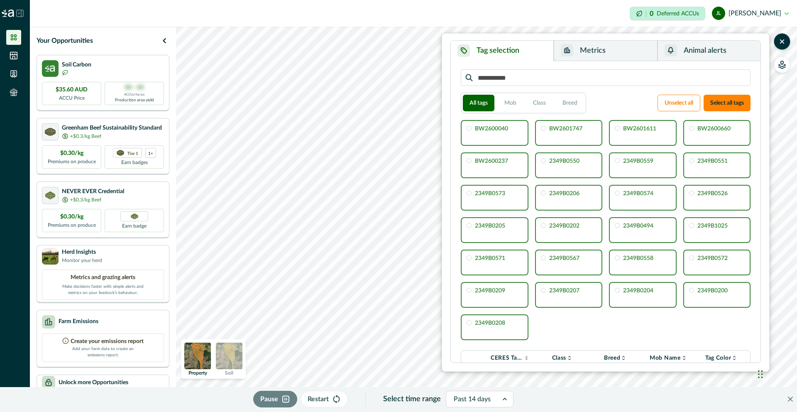 Image resolution: width=797 pixels, height=412 pixels. I want to click on p: BW2601611, so click(640, 129).